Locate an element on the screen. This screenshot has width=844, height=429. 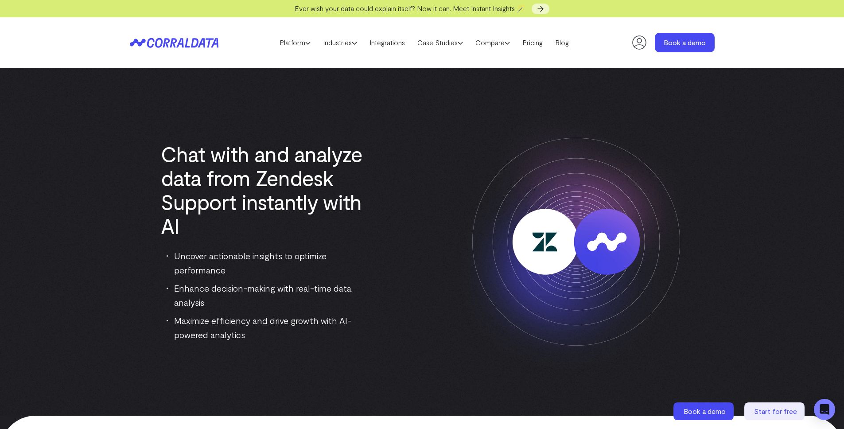
a: Compare is located at coordinates (493, 43).